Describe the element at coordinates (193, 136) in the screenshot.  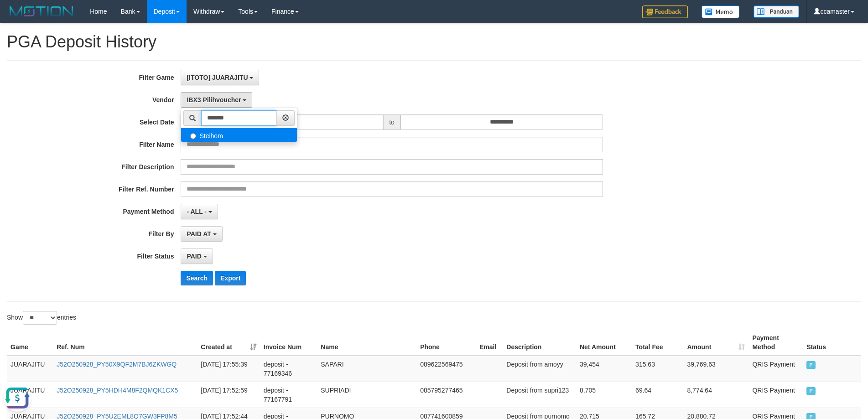
I see `input: Steihom` at that location.